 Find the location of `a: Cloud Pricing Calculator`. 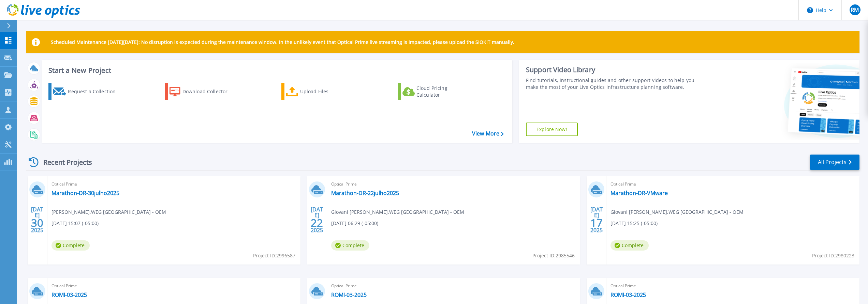

a: Cloud Pricing Calculator is located at coordinates (435, 92).